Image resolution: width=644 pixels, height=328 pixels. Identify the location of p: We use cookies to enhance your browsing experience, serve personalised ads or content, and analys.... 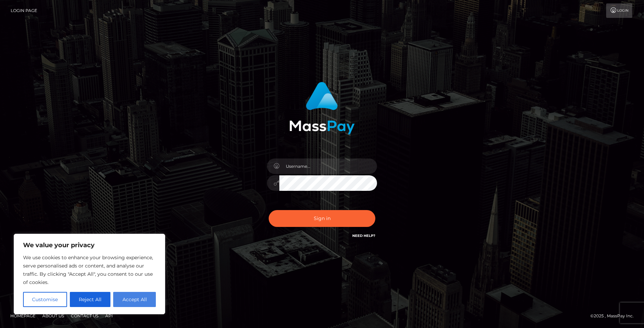
(90, 270).